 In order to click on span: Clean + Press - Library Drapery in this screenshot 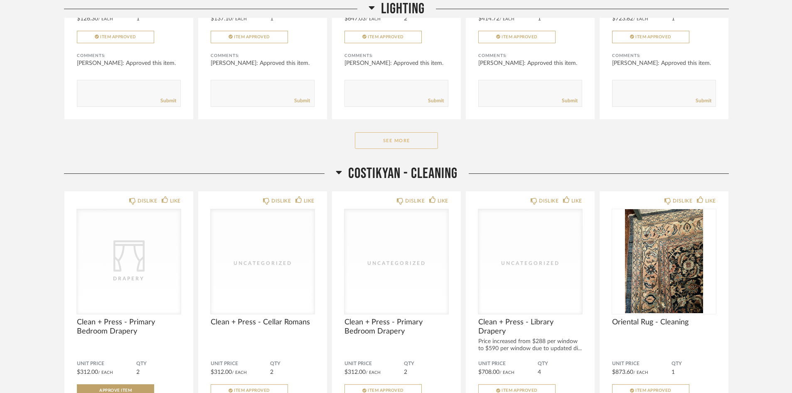, I will do `click(530, 327)`.